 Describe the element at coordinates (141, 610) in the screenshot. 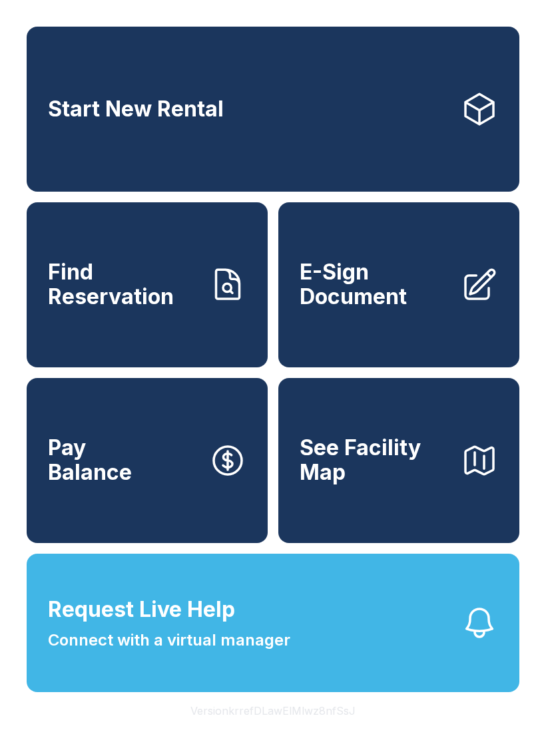

I see `span: Request Live Help` at that location.